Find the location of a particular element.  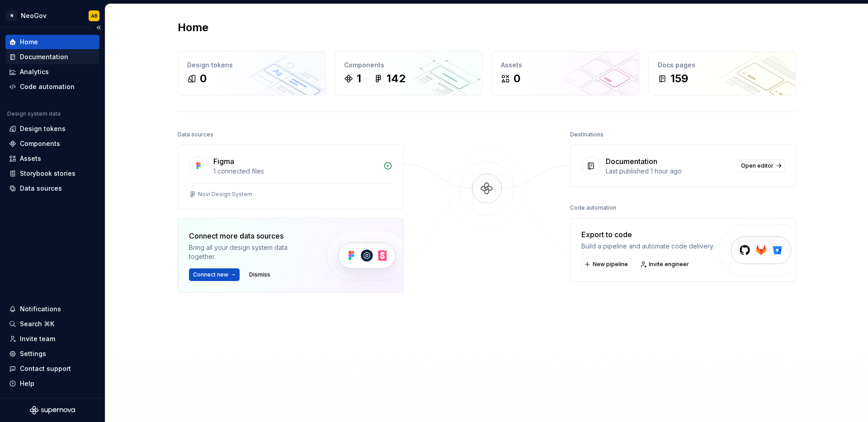

a: Open editor is located at coordinates (761, 166).